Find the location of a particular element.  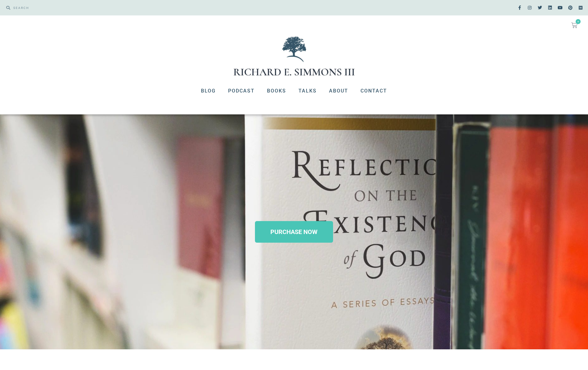

a: About is located at coordinates (338, 91).